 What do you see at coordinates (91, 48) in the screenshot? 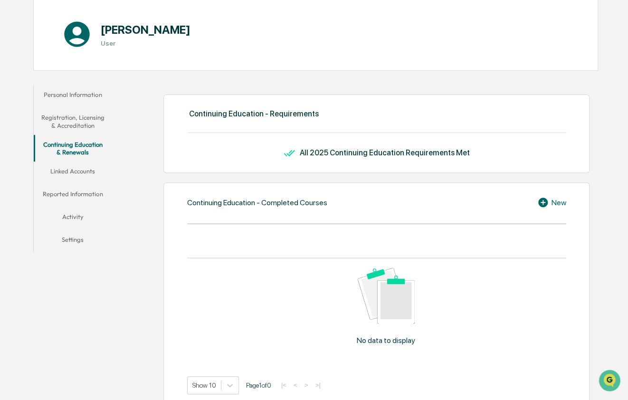
I see `input: Clear` at bounding box center [91, 48].